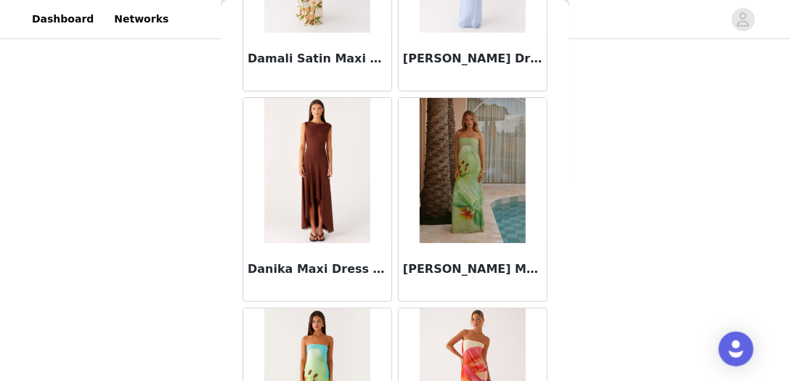 The height and width of the screenshot is (381, 790). What do you see at coordinates (743, 20) in the screenshot?
I see `div: avatar` at bounding box center [743, 20].